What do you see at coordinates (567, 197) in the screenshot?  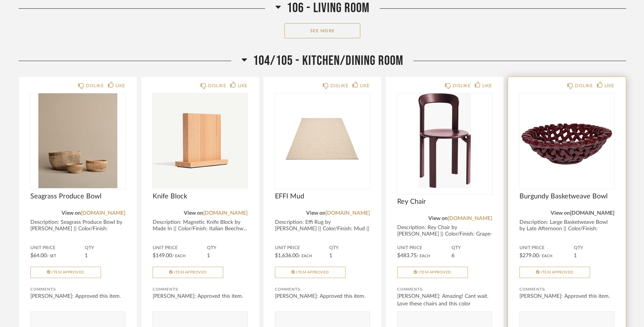 I see `span: Burgundy Basketweave Bowl` at bounding box center [567, 197].